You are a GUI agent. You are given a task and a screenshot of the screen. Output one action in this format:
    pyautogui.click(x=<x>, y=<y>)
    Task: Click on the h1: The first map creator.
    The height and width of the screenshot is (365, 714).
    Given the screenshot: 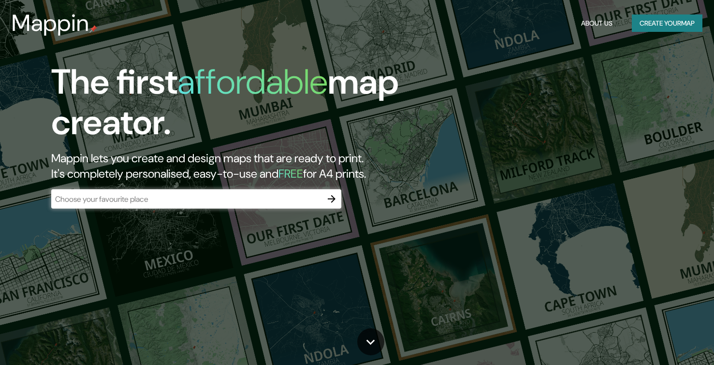 What is the action you would take?
    pyautogui.click(x=230, y=106)
    